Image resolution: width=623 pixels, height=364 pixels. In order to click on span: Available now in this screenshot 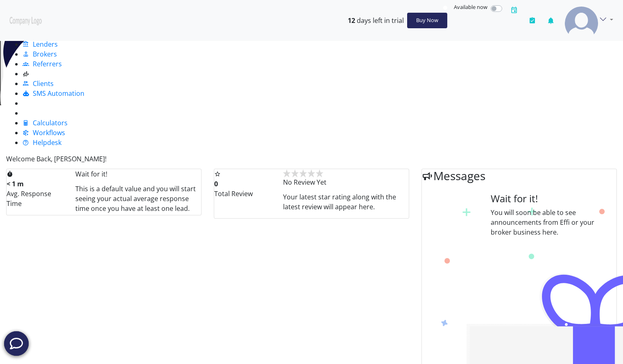, I will do `click(470, 7)`.